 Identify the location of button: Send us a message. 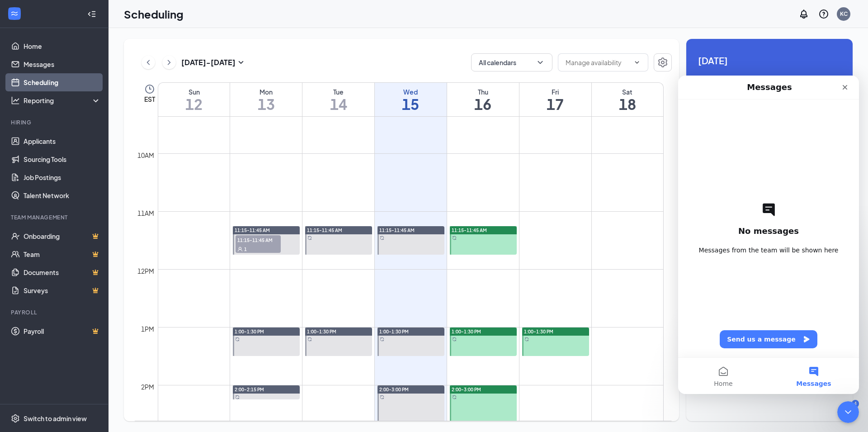
(91, 264).